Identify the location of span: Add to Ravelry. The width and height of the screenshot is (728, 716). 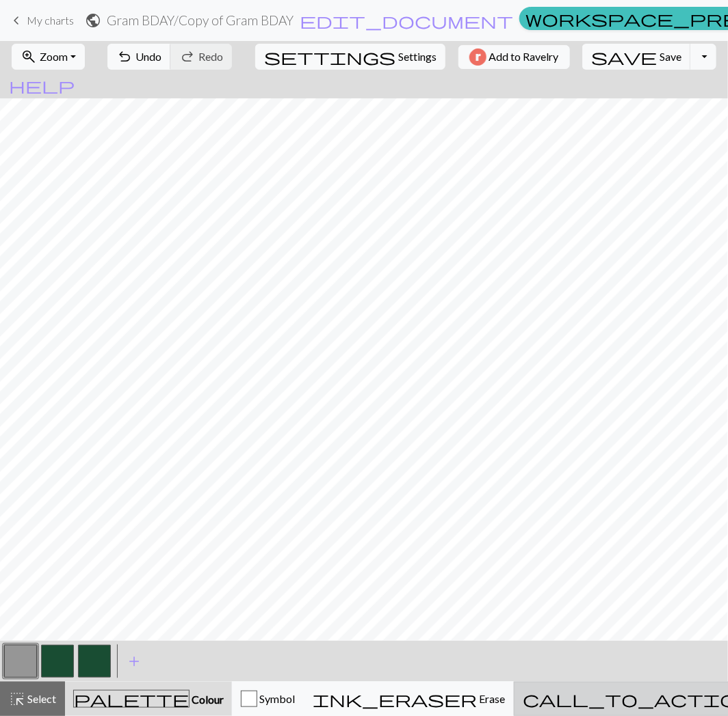
(524, 57).